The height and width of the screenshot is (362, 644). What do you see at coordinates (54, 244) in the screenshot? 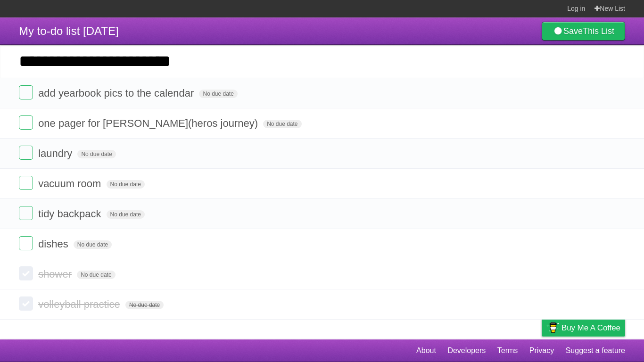
I see `span: dishes` at bounding box center [54, 244].